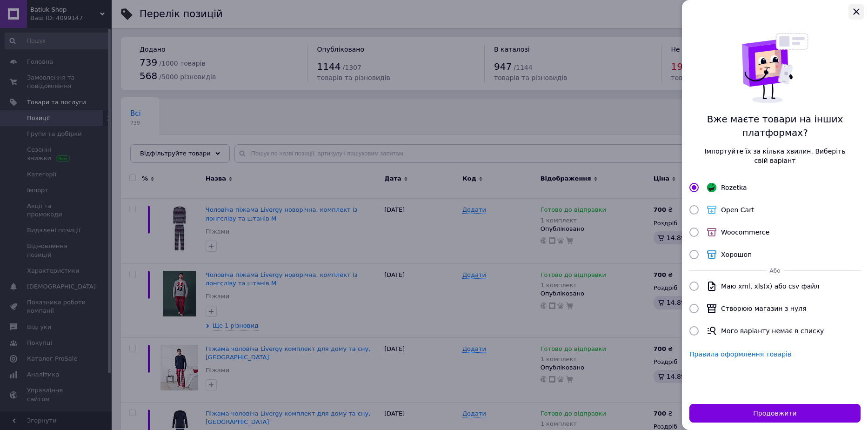  What do you see at coordinates (775, 414) in the screenshot?
I see `button: Продовжити` at bounding box center [775, 414].